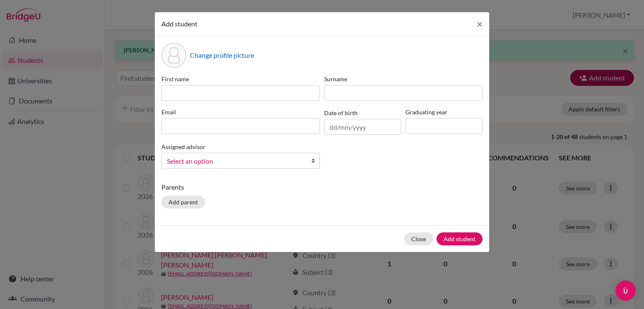 This screenshot has height=309, width=644. Describe the element at coordinates (444, 112) in the screenshot. I see `label: Graduating year` at that location.